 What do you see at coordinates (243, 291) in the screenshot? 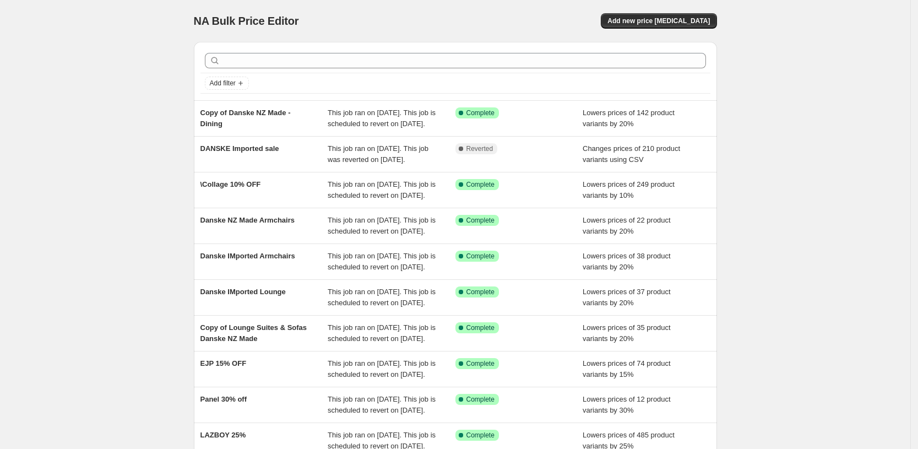
I see `span: Danske IMported Lounge` at bounding box center [243, 291].